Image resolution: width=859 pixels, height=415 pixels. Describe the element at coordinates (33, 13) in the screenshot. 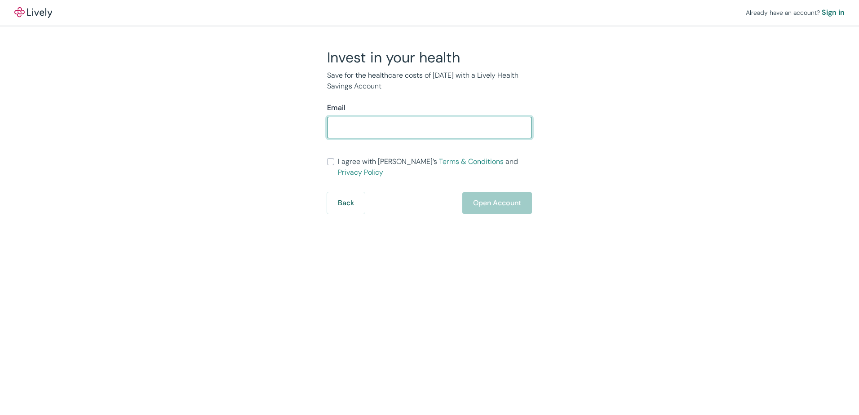

I see `img: Lively` at that location.